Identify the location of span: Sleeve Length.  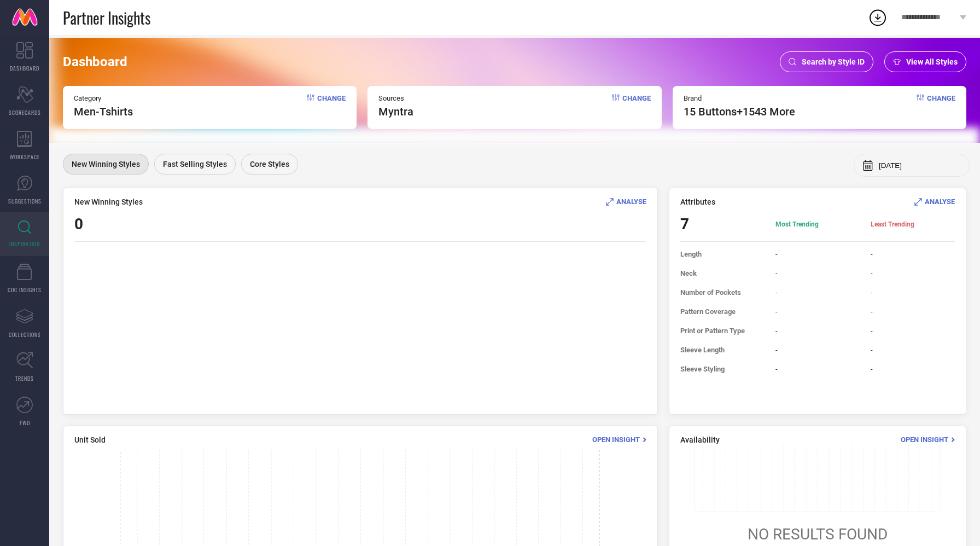
(722, 350).